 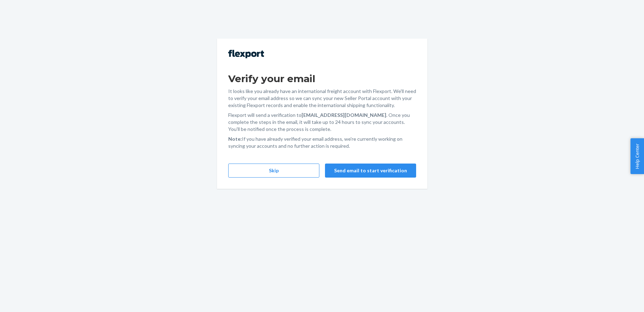 I want to click on strong: Note:, so click(x=235, y=138).